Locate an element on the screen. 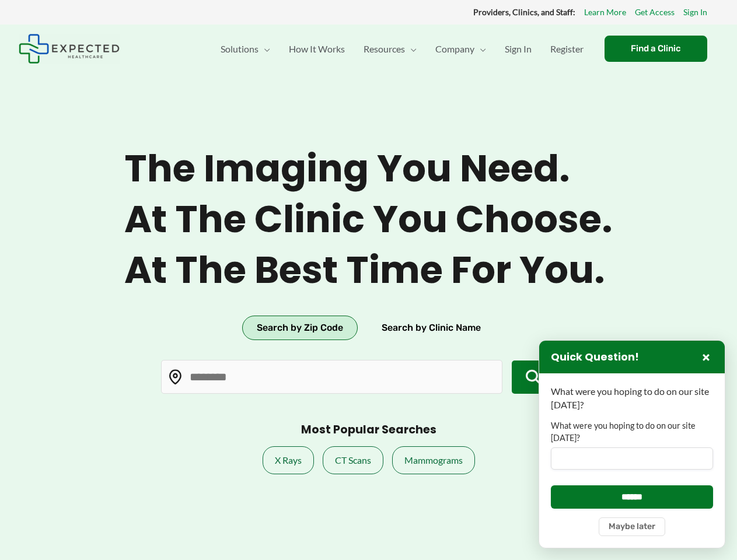 The height and width of the screenshot is (560, 737). span: Company is located at coordinates (455, 49).